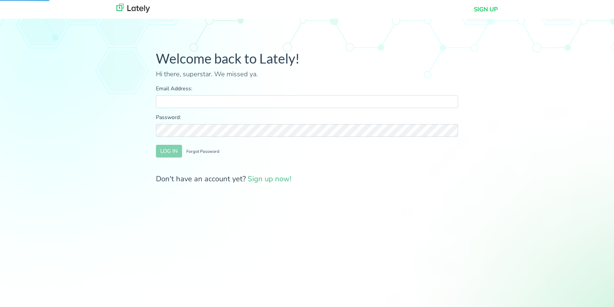  I want to click on label: Password:, so click(307, 117).